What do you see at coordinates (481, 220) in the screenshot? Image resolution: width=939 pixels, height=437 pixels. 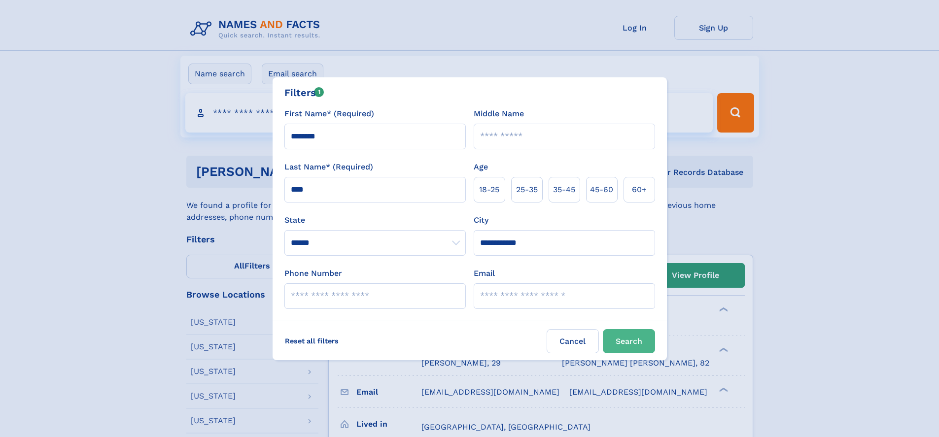 I see `label: City` at bounding box center [481, 220].